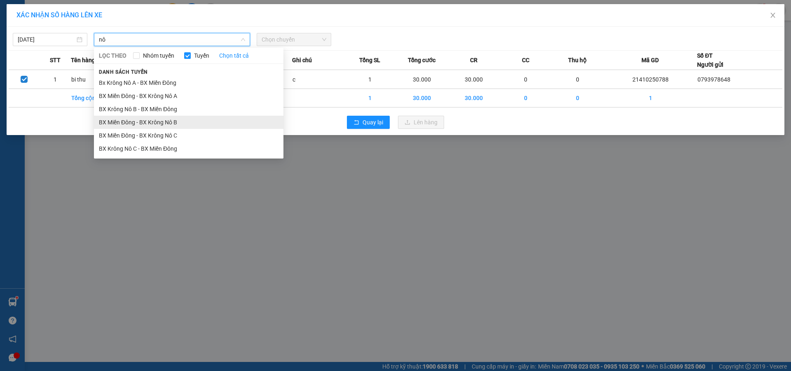  I want to click on span: down, so click(243, 40).